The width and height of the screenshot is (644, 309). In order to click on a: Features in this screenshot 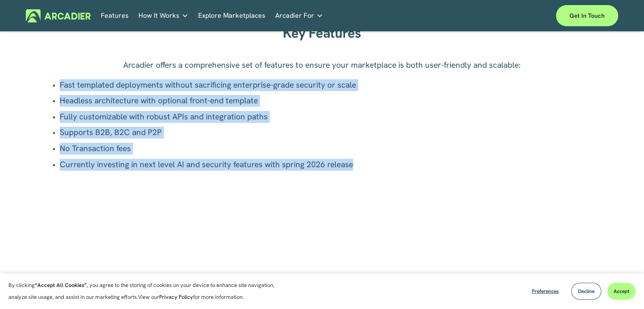, I will do `click(115, 16)`.